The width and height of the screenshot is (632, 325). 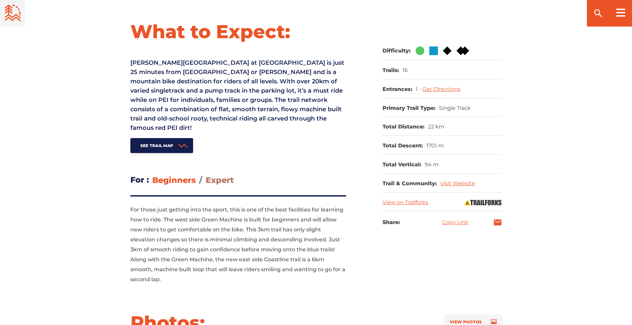 I want to click on dt: Trails:, so click(x=391, y=70).